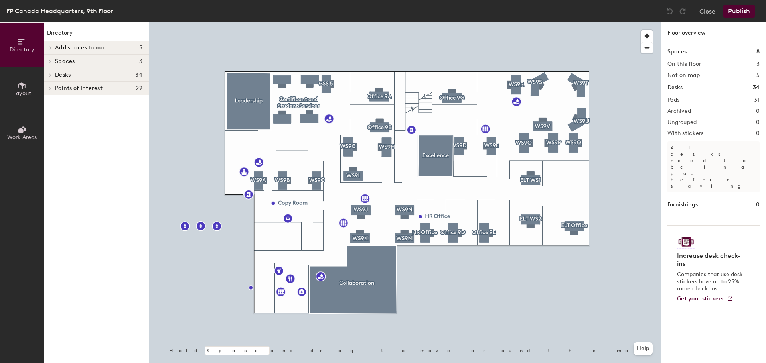 The image size is (766, 363). I want to click on button: Help, so click(643, 349).